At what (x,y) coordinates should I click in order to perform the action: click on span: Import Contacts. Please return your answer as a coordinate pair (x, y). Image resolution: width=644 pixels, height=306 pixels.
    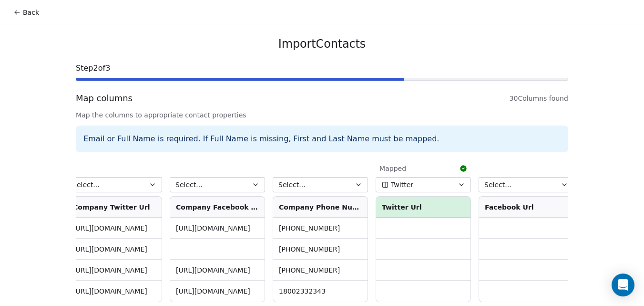
    Looking at the image, I should click on (322, 44).